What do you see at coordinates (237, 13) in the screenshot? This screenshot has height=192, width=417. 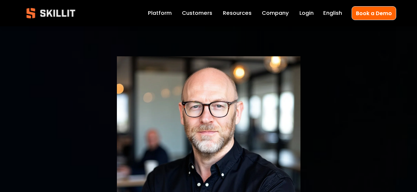 I see `span: Resources` at bounding box center [237, 13].